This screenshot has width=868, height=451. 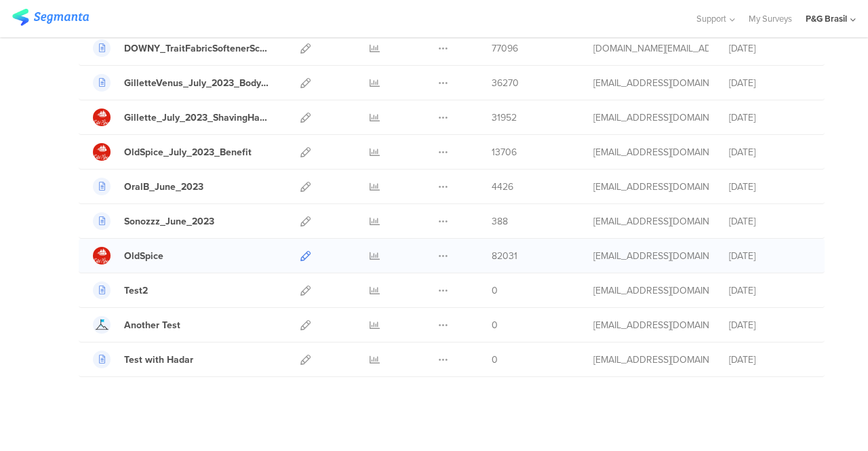 I want to click on div: Gillette_July_2023_ShavingHabit, so click(x=198, y=117).